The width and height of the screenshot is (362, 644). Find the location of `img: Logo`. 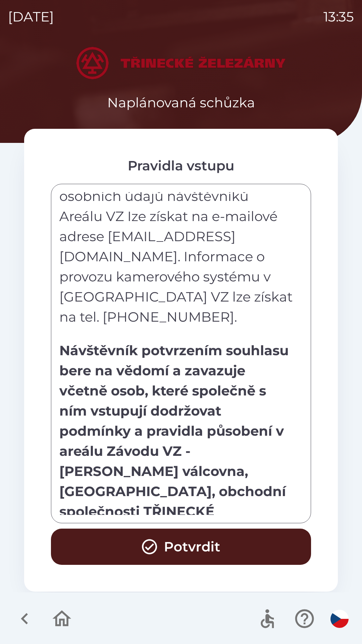

img: Logo is located at coordinates (181, 63).